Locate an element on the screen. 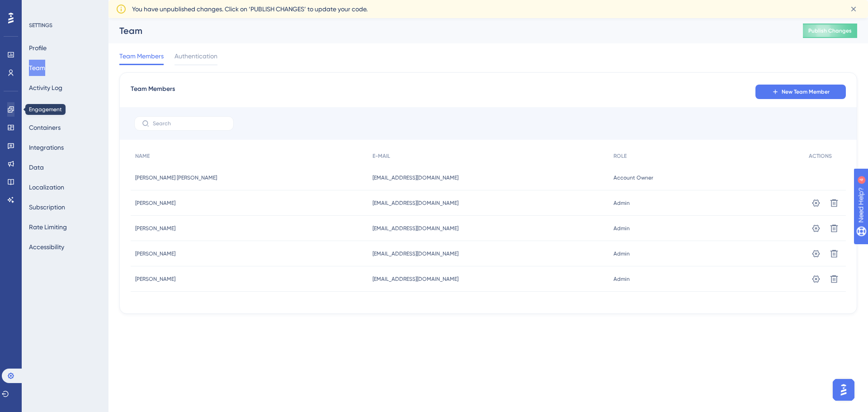 The image size is (868, 412). button: Accessibility is located at coordinates (47, 247).